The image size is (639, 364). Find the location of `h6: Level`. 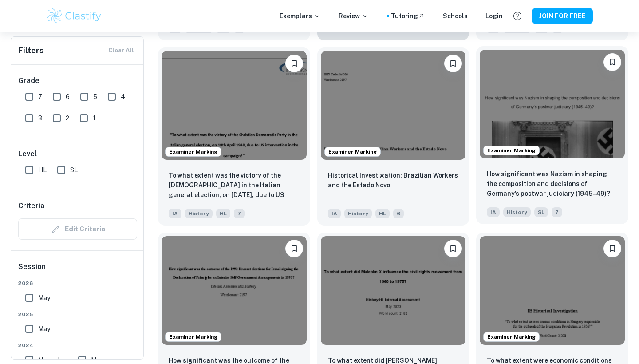

h6: Level is located at coordinates (77, 154).